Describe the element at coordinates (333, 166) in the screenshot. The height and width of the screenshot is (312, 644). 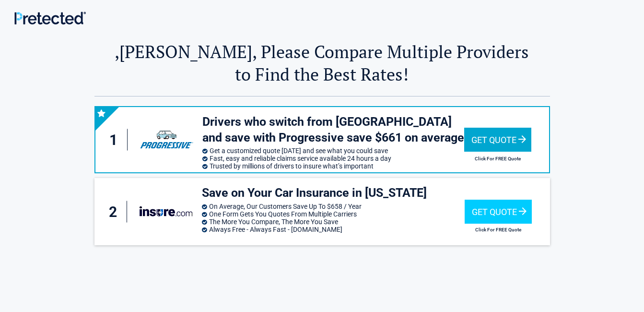
I see `li: Trusted by millions of drivers to insure what’s important` at that location.